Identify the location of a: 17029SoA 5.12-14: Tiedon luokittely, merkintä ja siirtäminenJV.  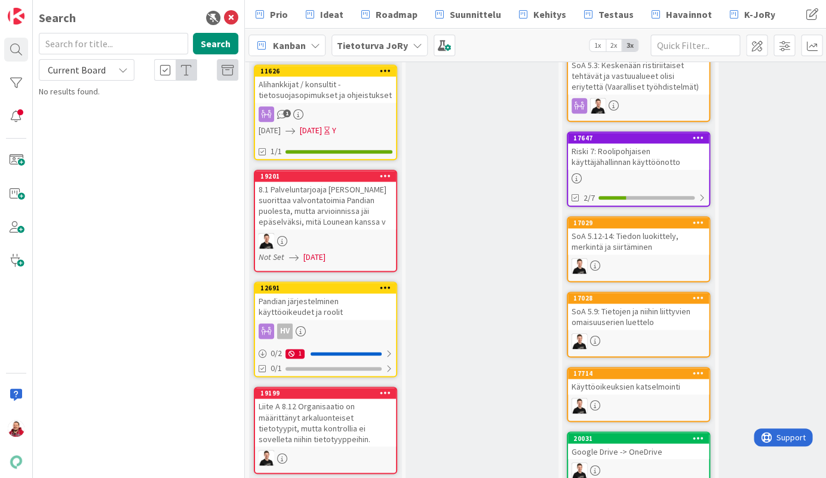
(639, 249).